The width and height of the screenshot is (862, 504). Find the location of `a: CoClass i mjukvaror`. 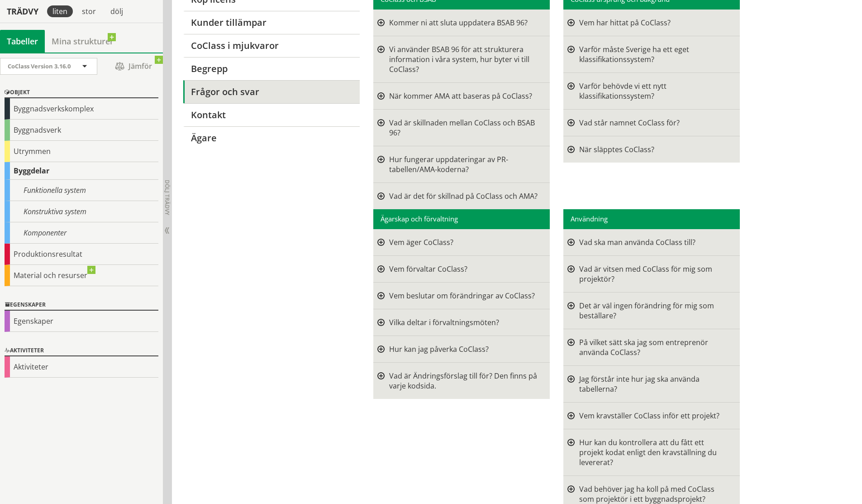

a: CoClass i mjukvaror is located at coordinates (271, 45).